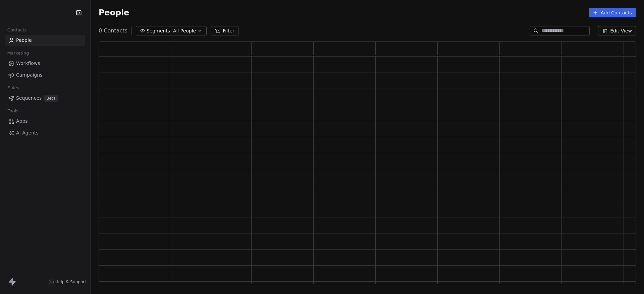 Image resolution: width=644 pixels, height=294 pixels. Describe the element at coordinates (45, 121) in the screenshot. I see `a: Apps` at that location.